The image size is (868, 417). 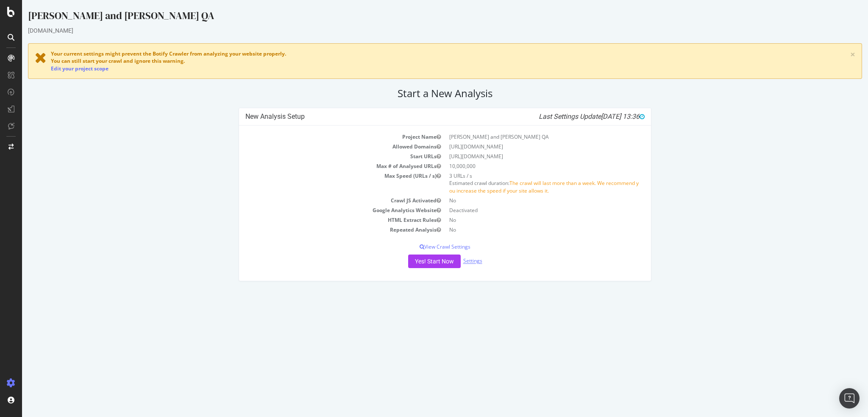 I want to click on td: Deactivated, so click(x=522, y=210).